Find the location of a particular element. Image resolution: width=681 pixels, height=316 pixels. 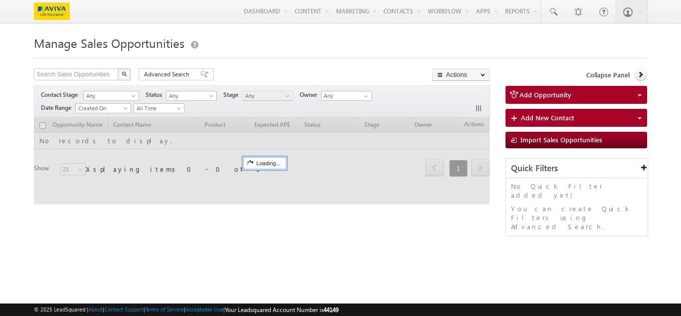

span: Add New Contact is located at coordinates (547, 117).